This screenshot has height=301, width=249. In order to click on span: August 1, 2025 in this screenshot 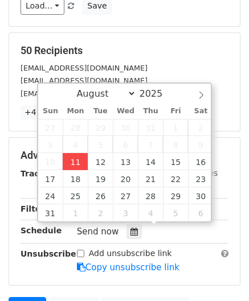, I will do `click(175, 127)`.